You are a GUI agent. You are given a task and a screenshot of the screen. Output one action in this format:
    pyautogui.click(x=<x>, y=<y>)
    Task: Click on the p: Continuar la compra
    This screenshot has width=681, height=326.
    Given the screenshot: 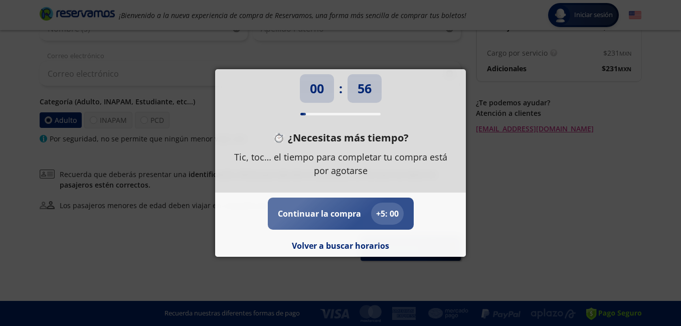 What is the action you would take?
    pyautogui.click(x=319, y=214)
    